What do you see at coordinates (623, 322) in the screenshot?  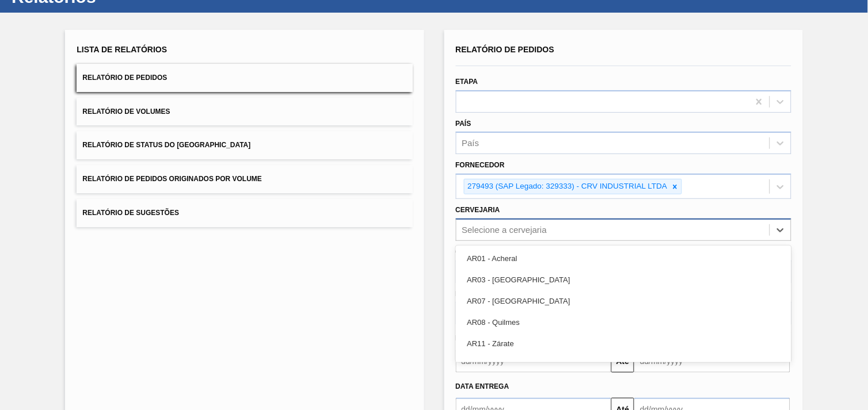 I see `div: AR08 - Quilmes` at bounding box center [623, 322].